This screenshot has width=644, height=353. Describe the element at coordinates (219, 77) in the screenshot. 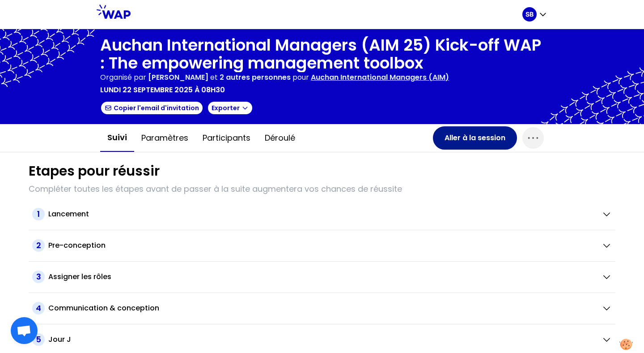

I see `p: et` at that location.